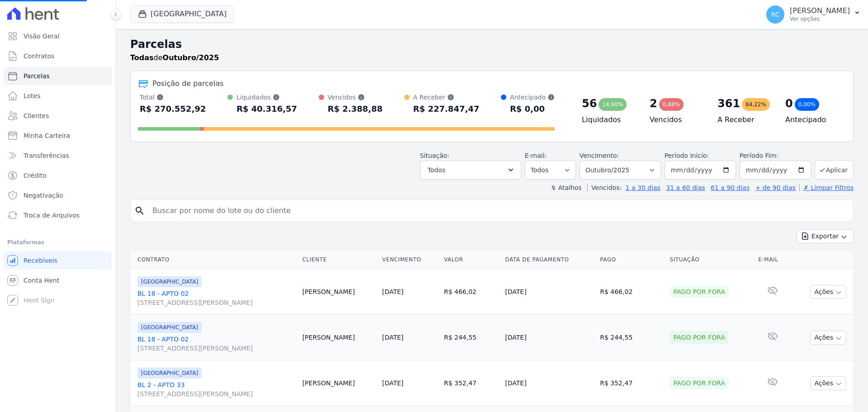 This screenshot has height=412, width=868. I want to click on a: Crédito, so click(58, 175).